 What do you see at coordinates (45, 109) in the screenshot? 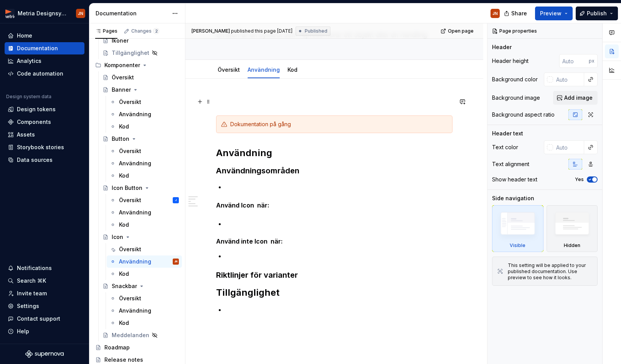
I see `a: Design tokens` at bounding box center [45, 109].